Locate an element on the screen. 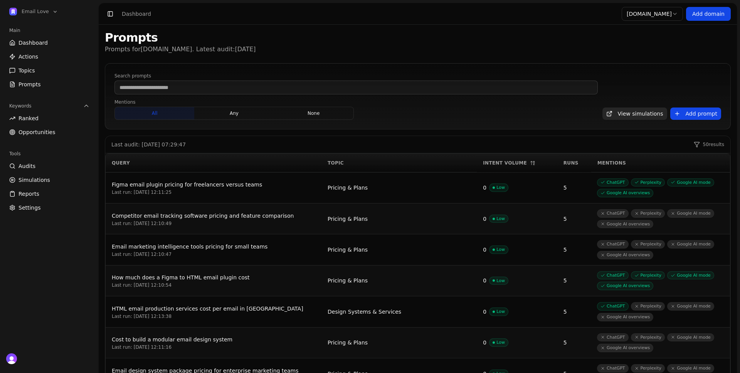 The height and width of the screenshot is (373, 740). div: Query is located at coordinates (214, 163).